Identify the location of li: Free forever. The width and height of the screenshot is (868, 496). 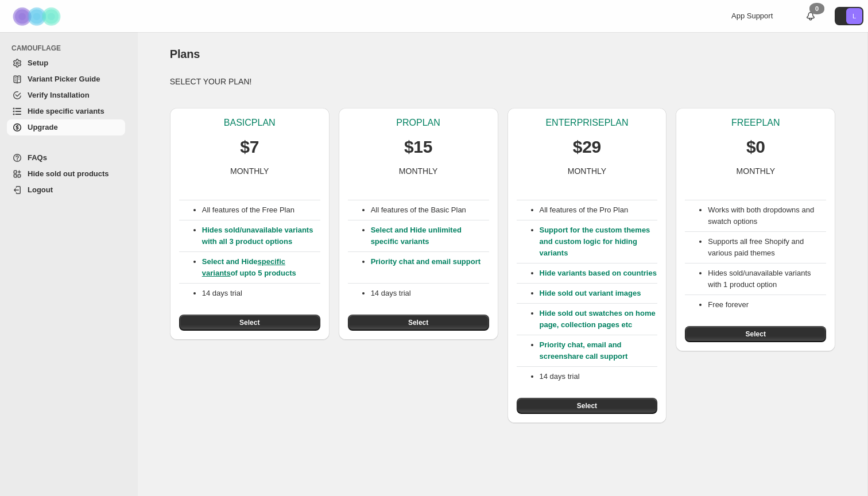
(767, 305).